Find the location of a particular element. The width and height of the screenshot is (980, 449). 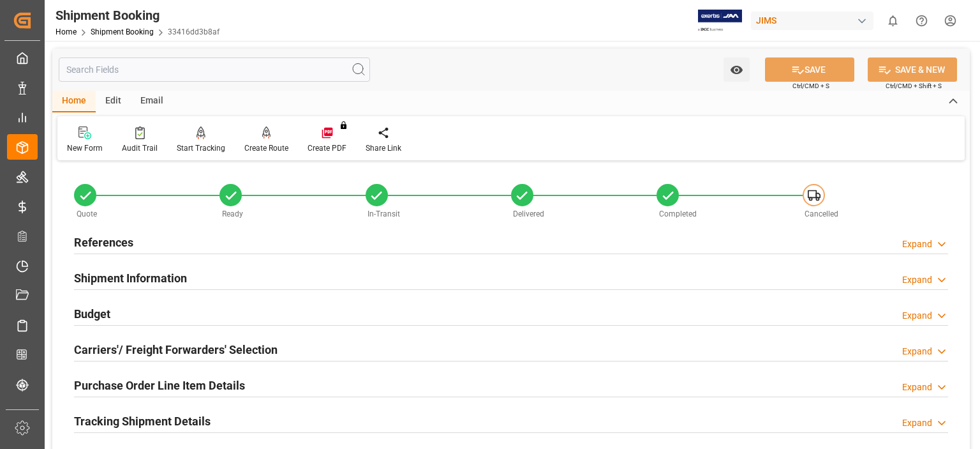

span: Quote is located at coordinates (87, 214).